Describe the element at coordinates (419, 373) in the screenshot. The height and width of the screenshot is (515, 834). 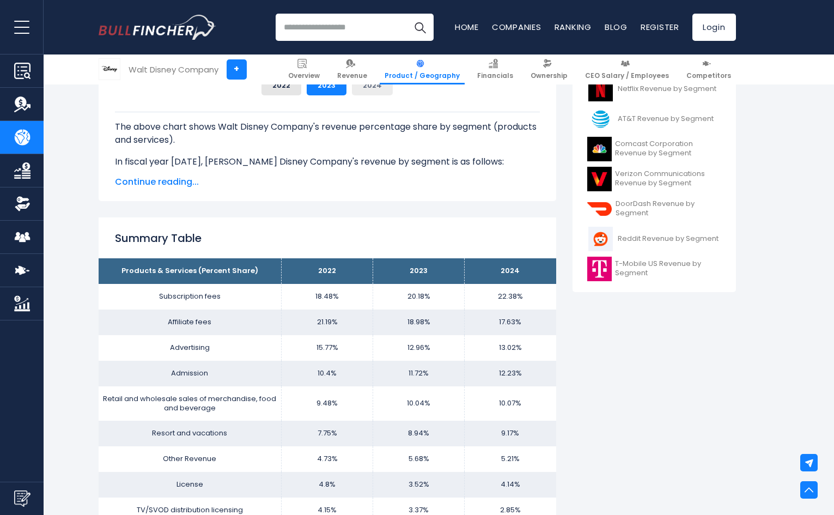
I see `td: 11.72%` at that location.